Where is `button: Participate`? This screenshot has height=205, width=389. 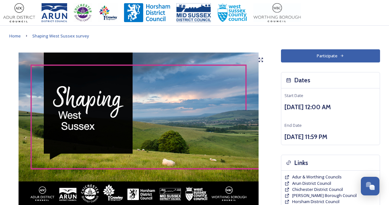
button: Participate is located at coordinates (331, 56).